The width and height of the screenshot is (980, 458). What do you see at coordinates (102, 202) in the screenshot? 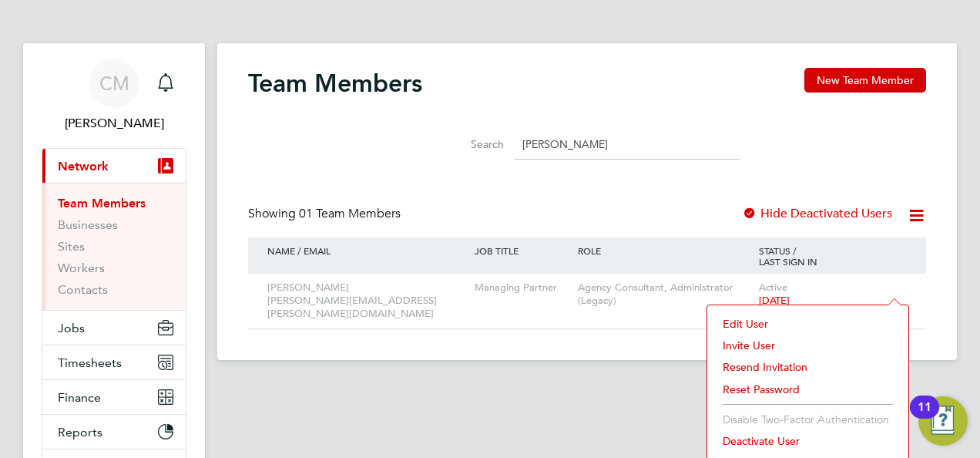
I see `a: Team Members` at bounding box center [102, 202].